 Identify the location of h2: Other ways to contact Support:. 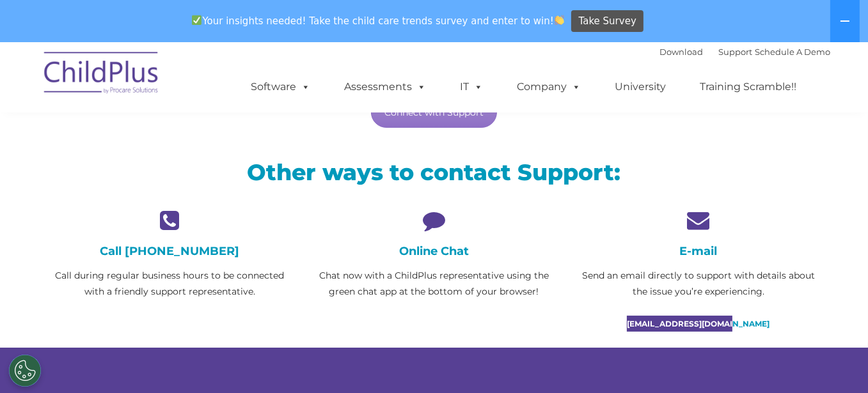
(434, 172).